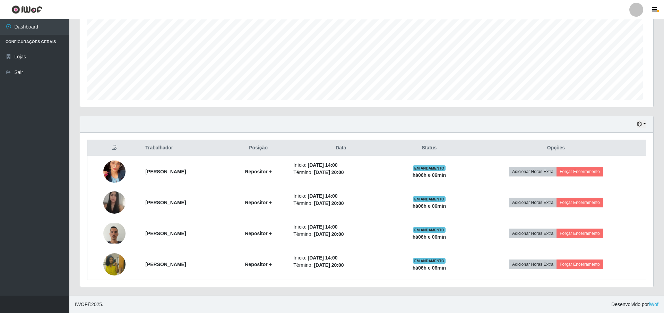  I want to click on span: IWOF, so click(81, 304).